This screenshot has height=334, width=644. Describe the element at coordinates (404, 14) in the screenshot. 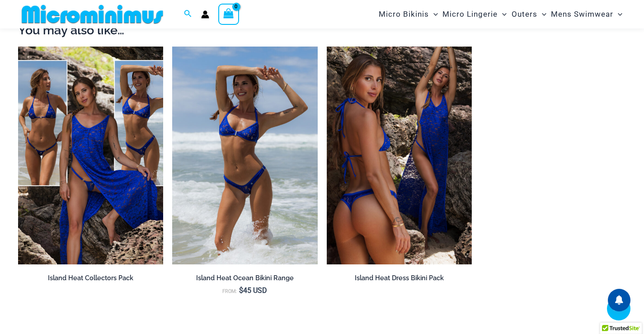

I see `span: Micro Bikinis` at that location.